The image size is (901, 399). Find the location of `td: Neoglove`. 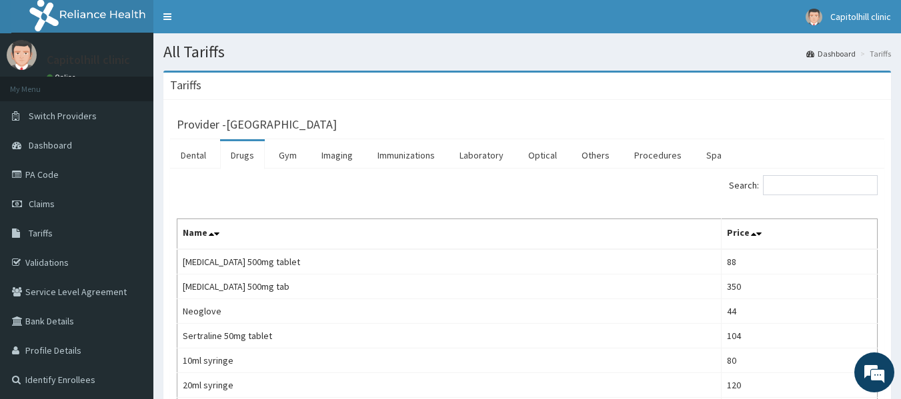

td: Neoglove is located at coordinates (449, 311).